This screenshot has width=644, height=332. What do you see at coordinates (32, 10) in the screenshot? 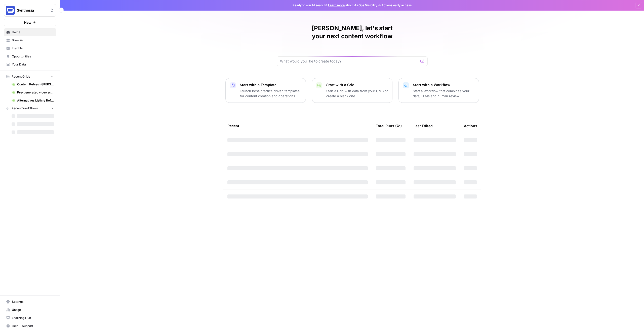
I see `span: Synthesia` at bounding box center [32, 10].